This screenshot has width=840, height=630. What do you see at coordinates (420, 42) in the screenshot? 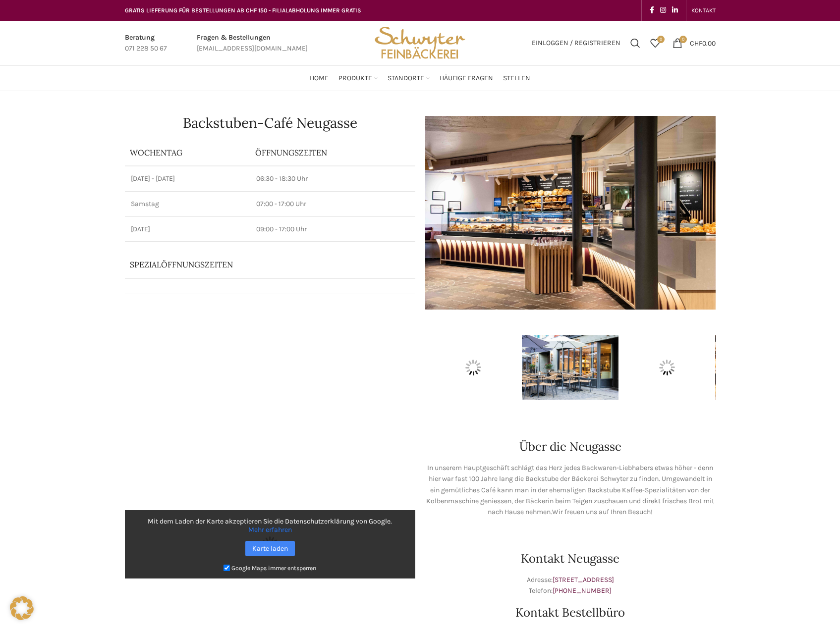
I see `a: Site logo` at bounding box center [420, 42].